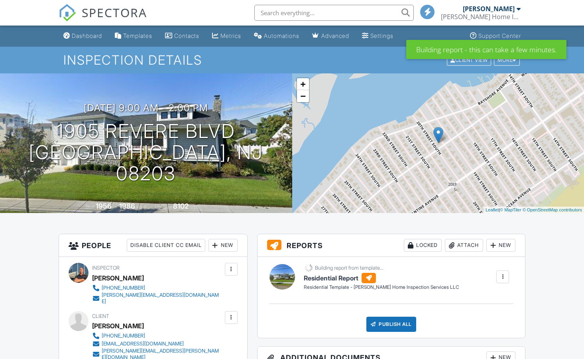 The width and height of the screenshot is (584, 359). What do you see at coordinates (195, 207) in the screenshot?
I see `span: sq.ft.` at bounding box center [195, 207].